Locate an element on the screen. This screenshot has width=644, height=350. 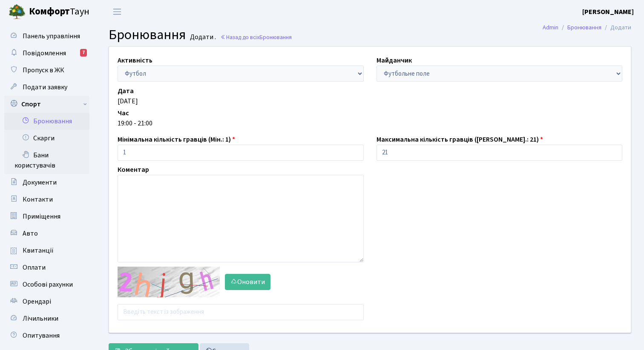
a: Лічильники is located at coordinates (47, 318).